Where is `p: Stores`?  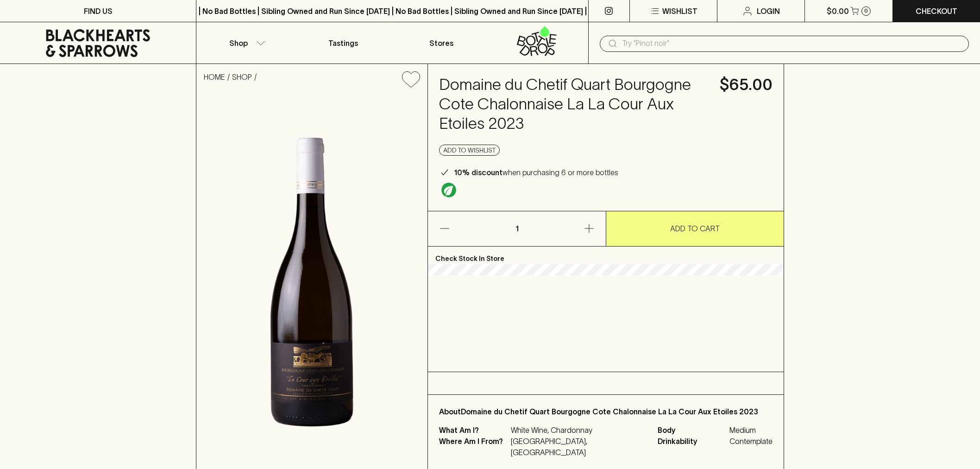
p: Stores is located at coordinates (442, 43).